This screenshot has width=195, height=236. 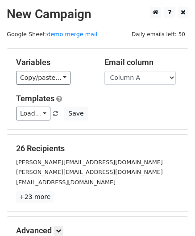 I want to click on small: Google Sheet:, so click(x=52, y=34).